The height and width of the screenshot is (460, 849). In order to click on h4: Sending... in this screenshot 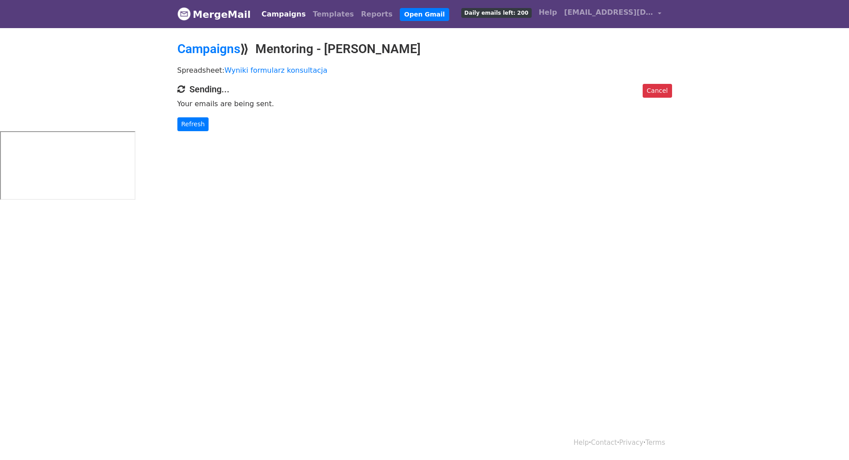, I will do `click(425, 89)`.